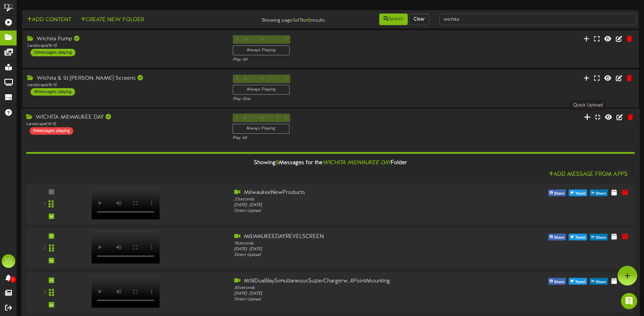  What do you see at coordinates (356, 244) in the screenshot?
I see `div: 15 seconds` at bounding box center [356, 244].